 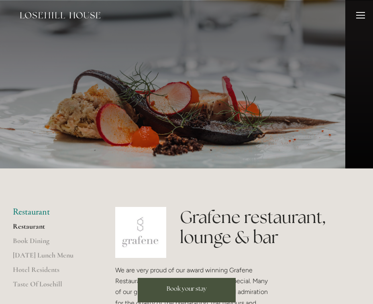 I want to click on a: Restaurant, so click(x=51, y=229).